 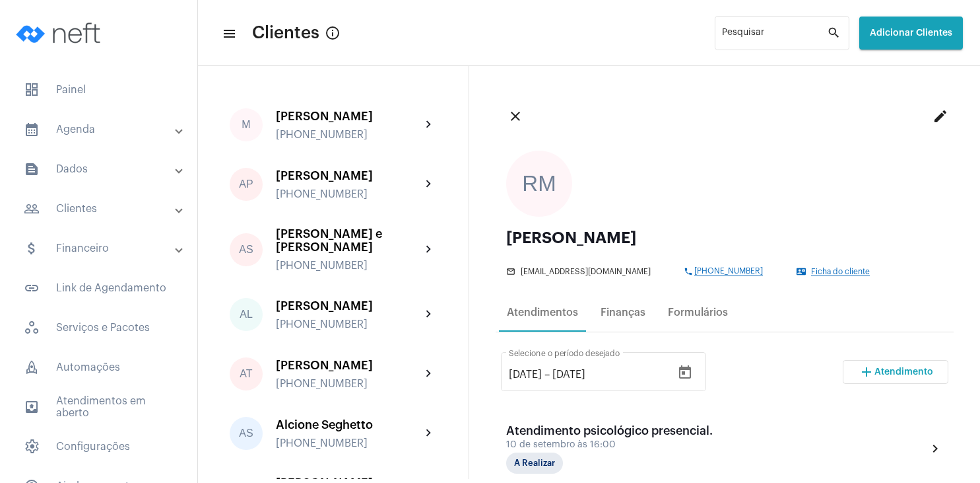 I want to click on mat-icon: close, so click(x=516, y=116).